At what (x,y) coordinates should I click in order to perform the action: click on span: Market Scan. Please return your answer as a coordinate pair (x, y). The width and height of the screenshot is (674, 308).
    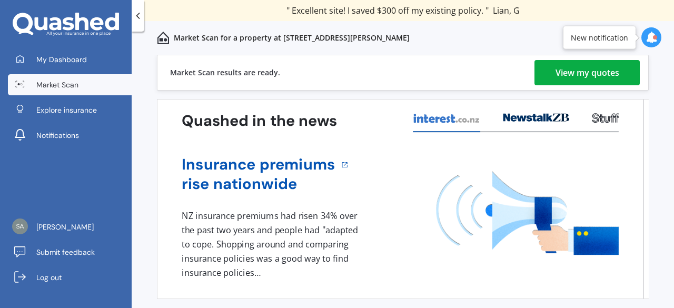
    Looking at the image, I should click on (57, 85).